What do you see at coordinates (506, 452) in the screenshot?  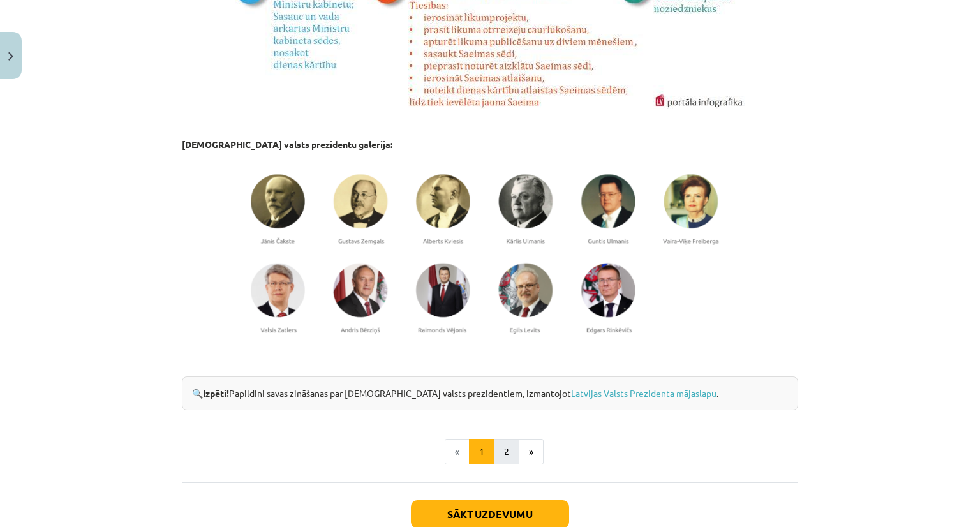 I see `button: 2` at bounding box center [506, 452].